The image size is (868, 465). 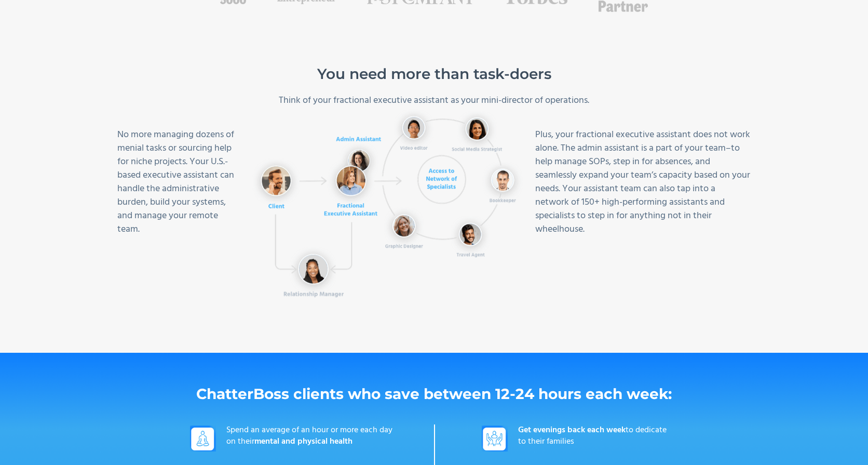 I want to click on strong: mental and physical health, so click(x=303, y=442).